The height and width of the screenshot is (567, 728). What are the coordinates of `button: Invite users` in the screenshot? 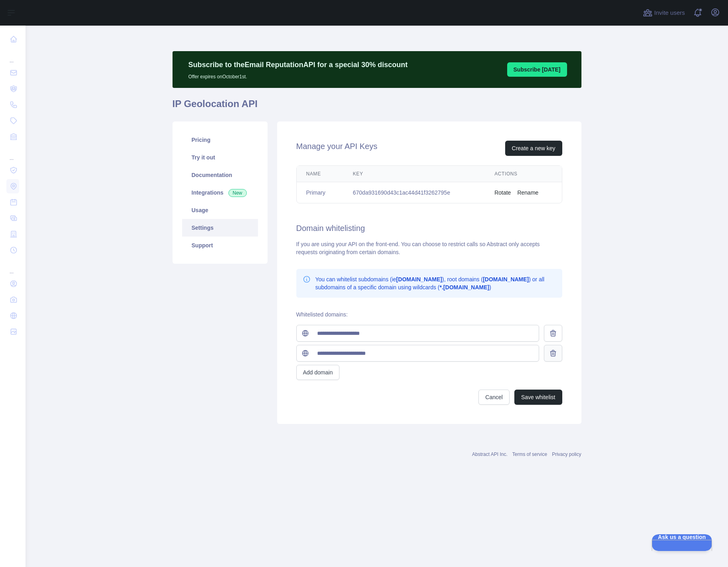 It's located at (664, 13).